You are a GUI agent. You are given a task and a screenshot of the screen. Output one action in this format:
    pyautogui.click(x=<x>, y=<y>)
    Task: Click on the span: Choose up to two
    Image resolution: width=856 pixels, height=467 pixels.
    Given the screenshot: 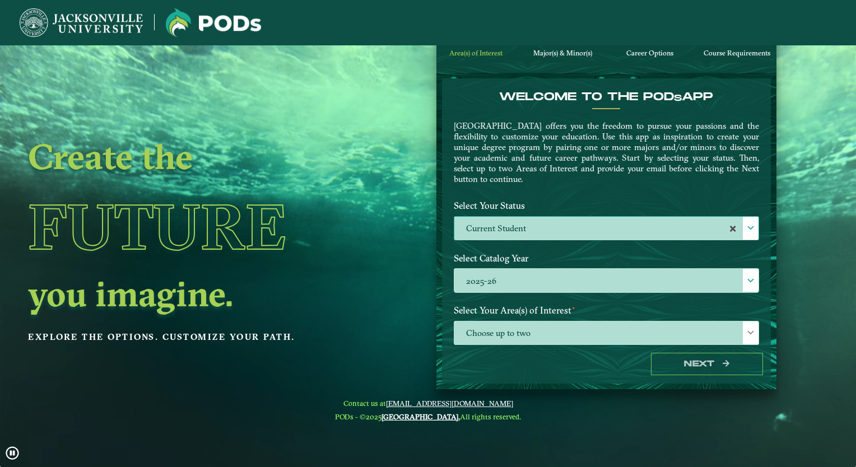 What is the action you would take?
    pyautogui.click(x=606, y=333)
    